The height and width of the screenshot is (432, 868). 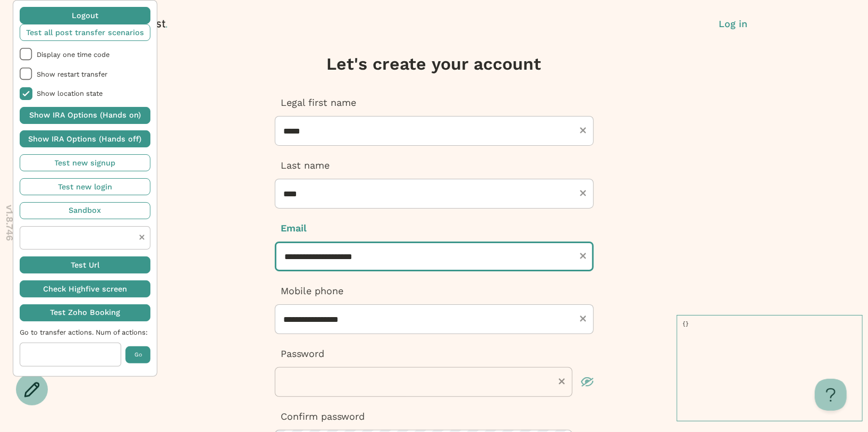 I want to click on p: Password, so click(x=434, y=354).